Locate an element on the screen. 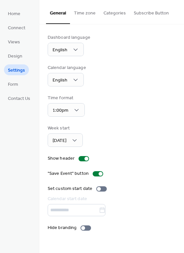 This screenshot has width=184, height=253. div: Dashboard language is located at coordinates (69, 37).